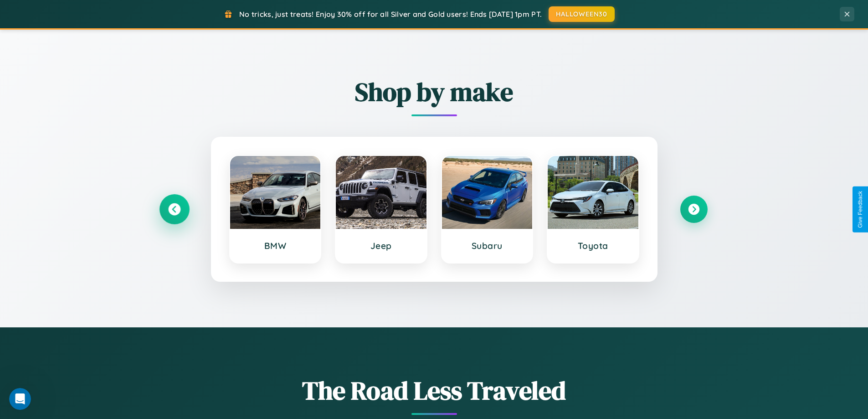 Image resolution: width=868 pixels, height=419 pixels. Describe the element at coordinates (275, 246) in the screenshot. I see `h3: BMW` at that location.